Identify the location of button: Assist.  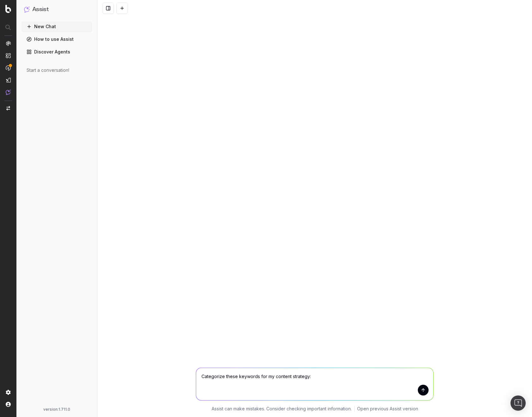
(57, 9).